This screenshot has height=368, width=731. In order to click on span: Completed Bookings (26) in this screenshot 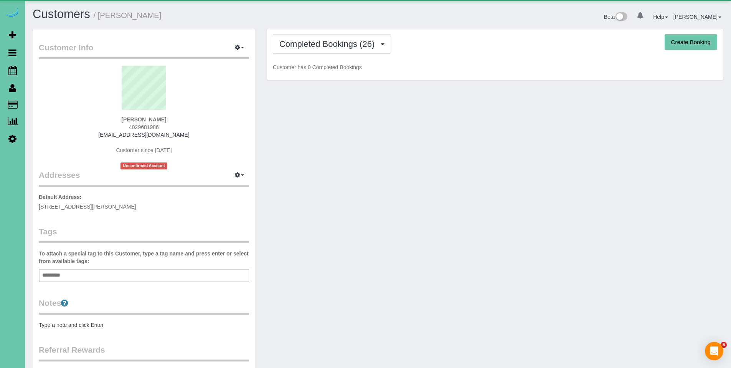, I will do `click(329, 44)`.